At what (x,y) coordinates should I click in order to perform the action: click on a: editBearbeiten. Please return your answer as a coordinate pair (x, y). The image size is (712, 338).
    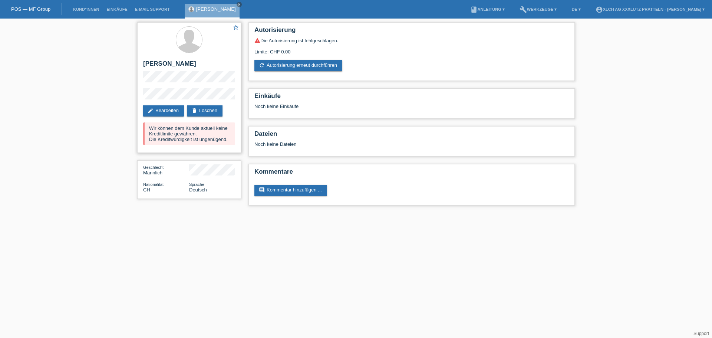
    Looking at the image, I should click on (164, 111).